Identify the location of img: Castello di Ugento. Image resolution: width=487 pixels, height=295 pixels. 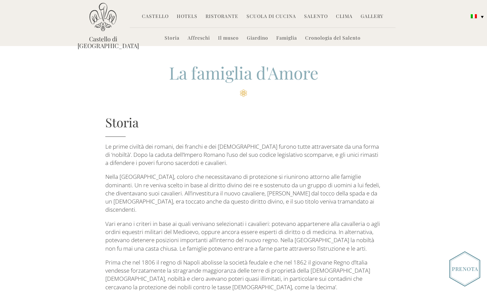
(103, 17).